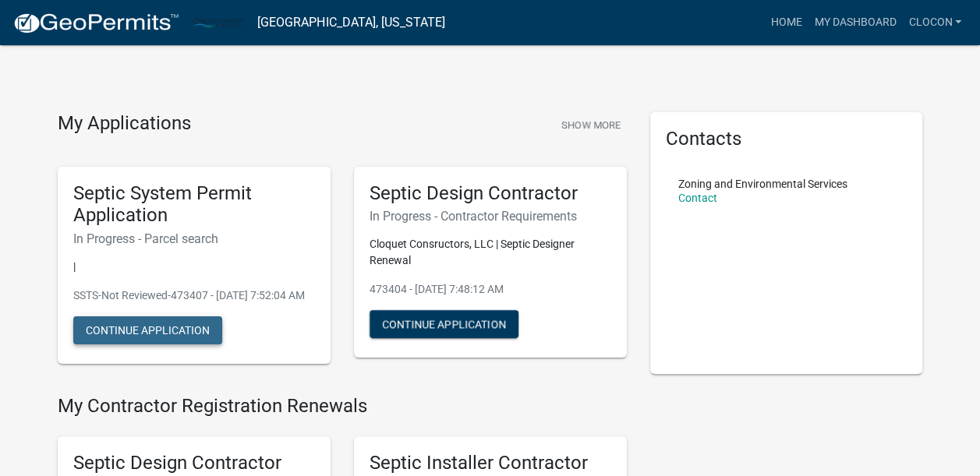 This screenshot has height=476, width=980. Describe the element at coordinates (490, 253) in the screenshot. I see `p: Cloquet Consructors, LLC | Septic Designer Renewal` at that location.